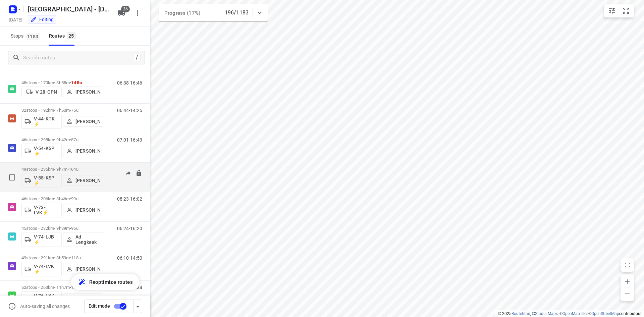 The width and height of the screenshot is (644, 317). What do you see at coordinates (42, 180) in the screenshot?
I see `button: V-55-KSP ⚡` at bounding box center [42, 180].